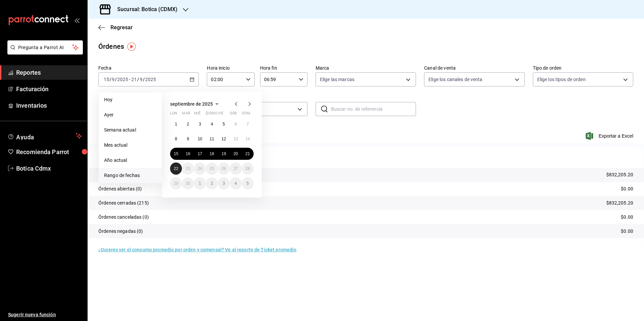 The width and height of the screenshot is (644, 321). I want to click on abbr: 27 de septiembre de 2025, so click(235, 169).